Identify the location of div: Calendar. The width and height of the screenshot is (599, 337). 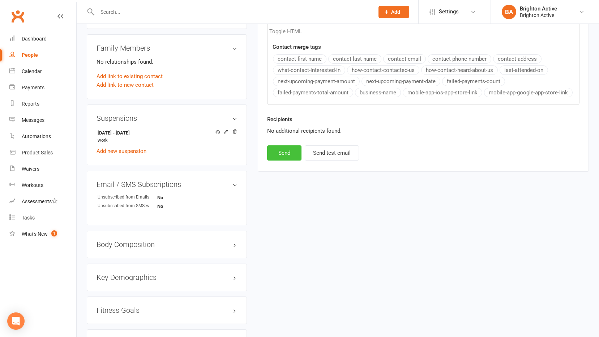
(32, 71).